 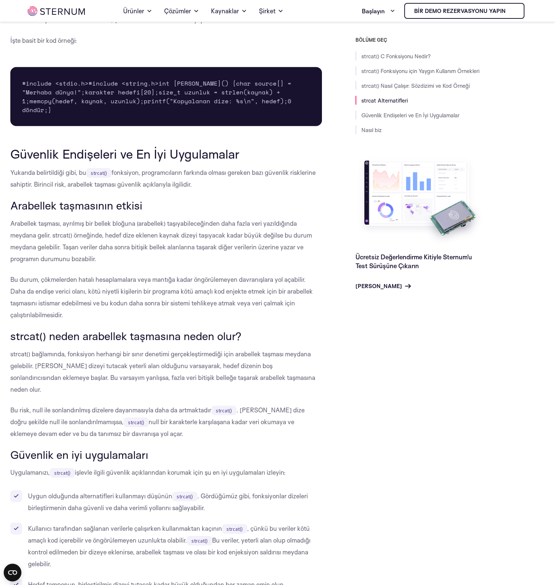 What do you see at coordinates (396, 56) in the screenshot?
I see `font: strcat() C Fonksiyonu Nedir?` at bounding box center [396, 56].